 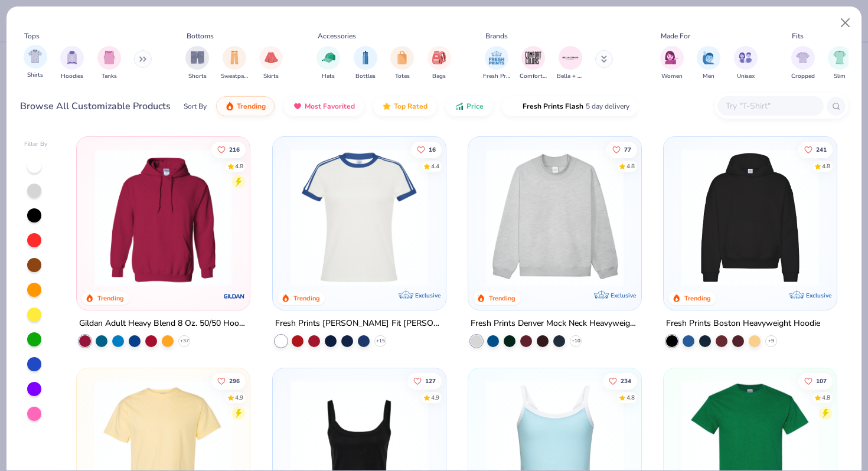 I want to click on img: Bella + Canvas Image, so click(x=570, y=58).